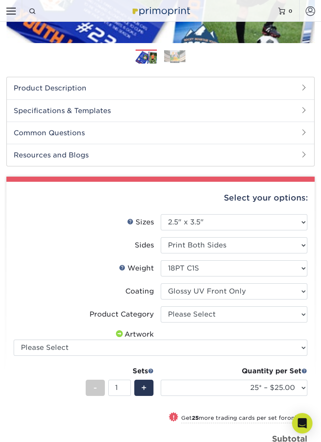  Describe the element at coordinates (160, 198) in the screenshot. I see `div: Select your options:` at that location.